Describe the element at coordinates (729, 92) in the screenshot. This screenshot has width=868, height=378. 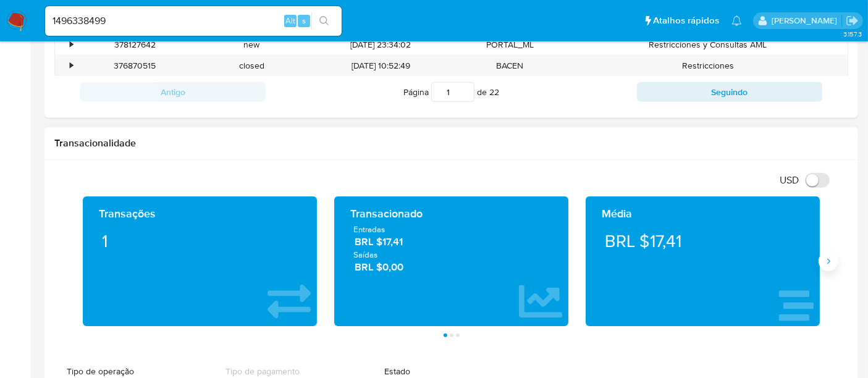
I see `button: Seguindo` at that location.